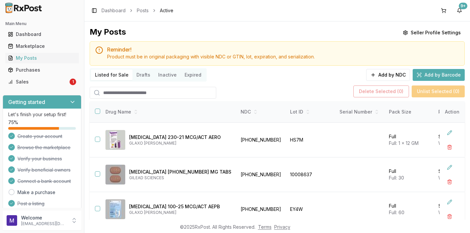 This screenshot has height=233, width=470. Describe the element at coordinates (448, 136) in the screenshot. I see `p: $405.00` at that location.